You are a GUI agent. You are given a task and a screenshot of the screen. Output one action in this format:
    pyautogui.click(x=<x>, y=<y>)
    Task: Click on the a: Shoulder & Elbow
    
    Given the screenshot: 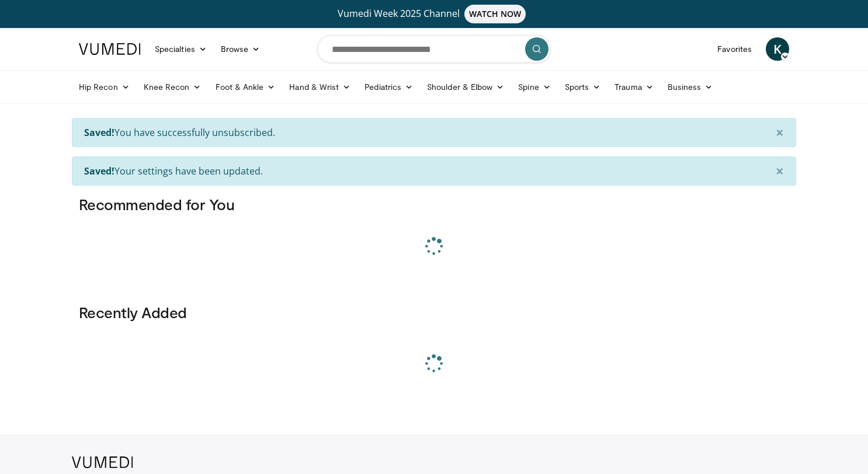 What is the action you would take?
    pyautogui.click(x=466, y=87)
    